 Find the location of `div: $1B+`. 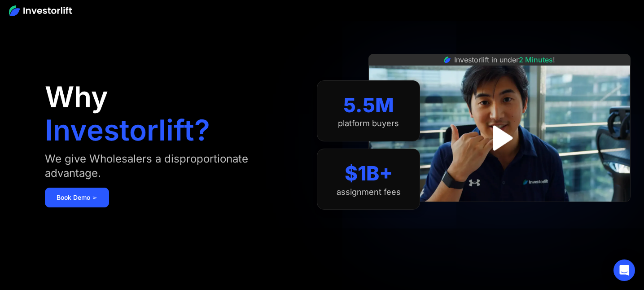

div: $1B+ is located at coordinates (369, 173).